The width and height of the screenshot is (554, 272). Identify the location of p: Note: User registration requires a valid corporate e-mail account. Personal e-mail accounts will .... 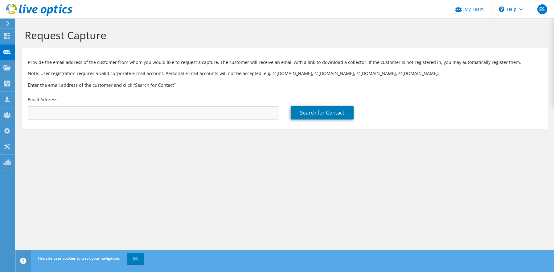
(285, 73).